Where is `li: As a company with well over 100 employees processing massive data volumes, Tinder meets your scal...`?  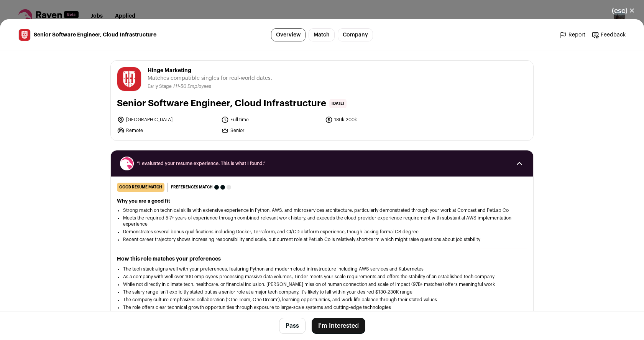 li: As a company with well over 100 employees processing massive data volumes, Tinder meets your scal... is located at coordinates (322, 277).